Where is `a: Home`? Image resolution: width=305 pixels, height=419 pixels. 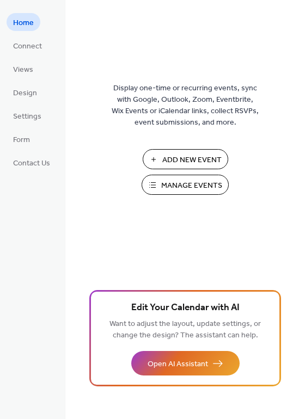 a: Home is located at coordinates (23, 22).